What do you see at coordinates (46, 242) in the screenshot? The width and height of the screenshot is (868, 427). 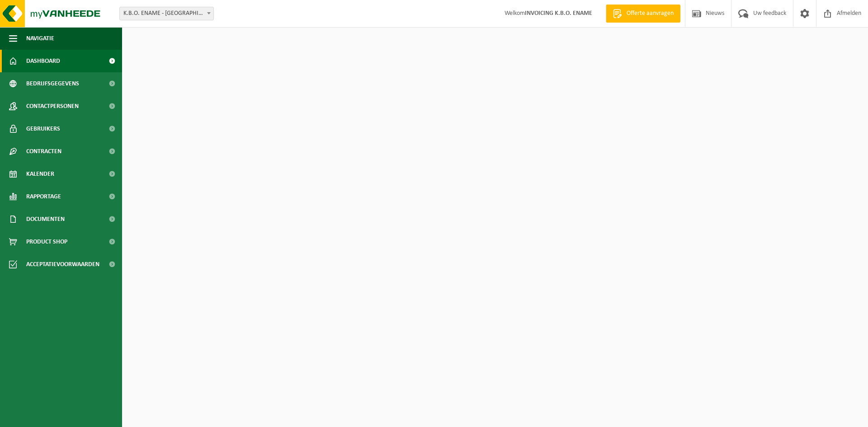 I see `span: Product Shop` at bounding box center [46, 242].